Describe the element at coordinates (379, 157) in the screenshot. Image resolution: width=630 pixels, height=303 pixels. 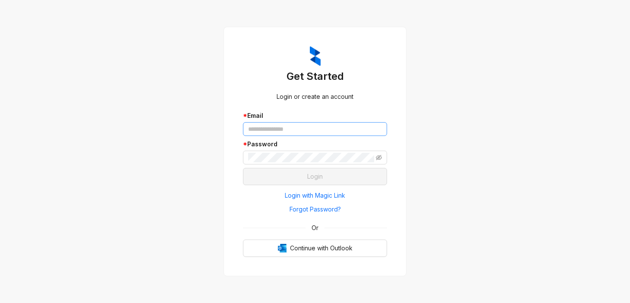
I see `span: eye-invisible` at that location.